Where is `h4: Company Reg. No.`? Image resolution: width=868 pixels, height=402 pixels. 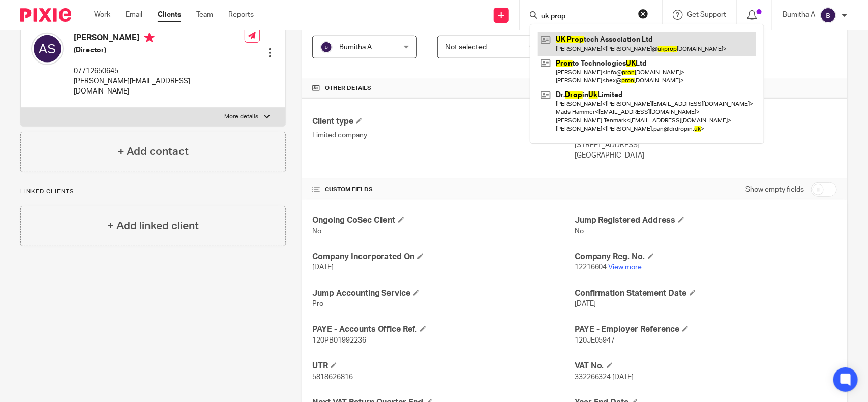 h4: Company Reg. No. is located at coordinates (706, 257).